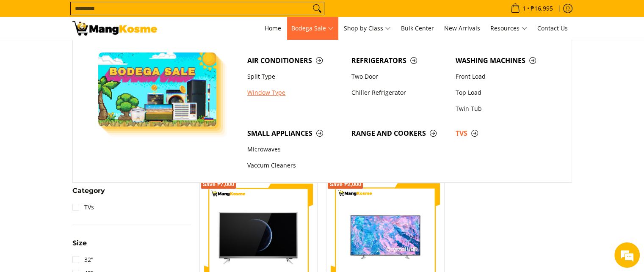 Image resolution: width=644 pixels, height=272 pixels. Describe the element at coordinates (295, 133) in the screenshot. I see `span: Small Appliances` at that location.